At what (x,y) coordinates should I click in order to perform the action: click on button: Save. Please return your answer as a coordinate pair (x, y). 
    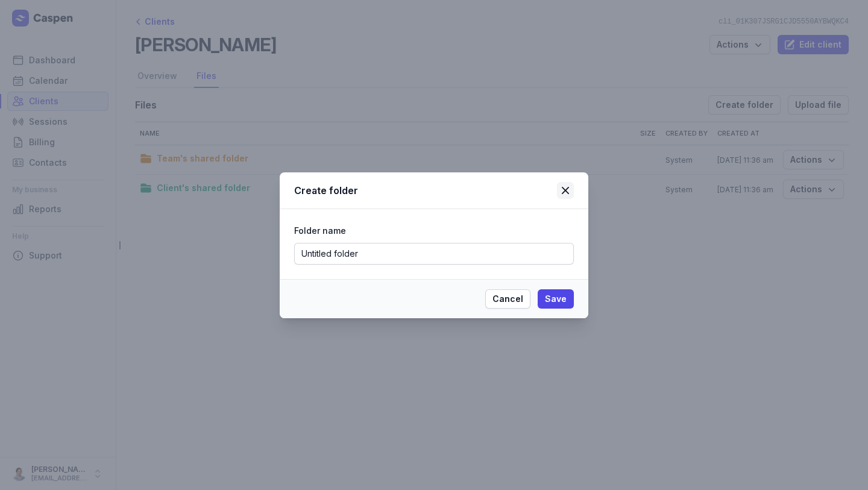
    Looking at the image, I should click on (556, 299).